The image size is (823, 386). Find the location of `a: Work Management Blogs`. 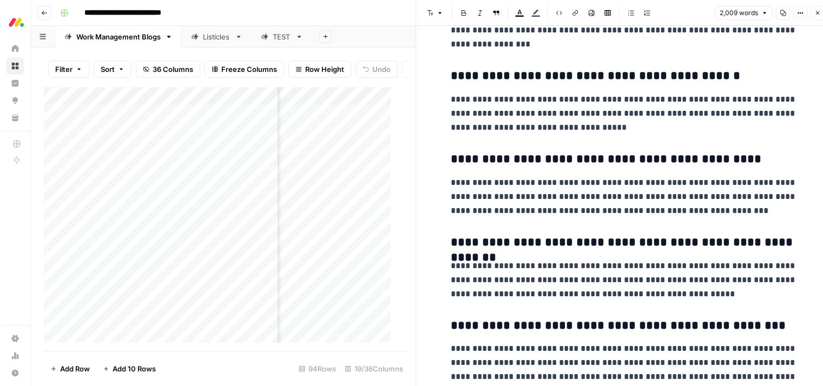

a: Work Management Blogs is located at coordinates (119, 37).